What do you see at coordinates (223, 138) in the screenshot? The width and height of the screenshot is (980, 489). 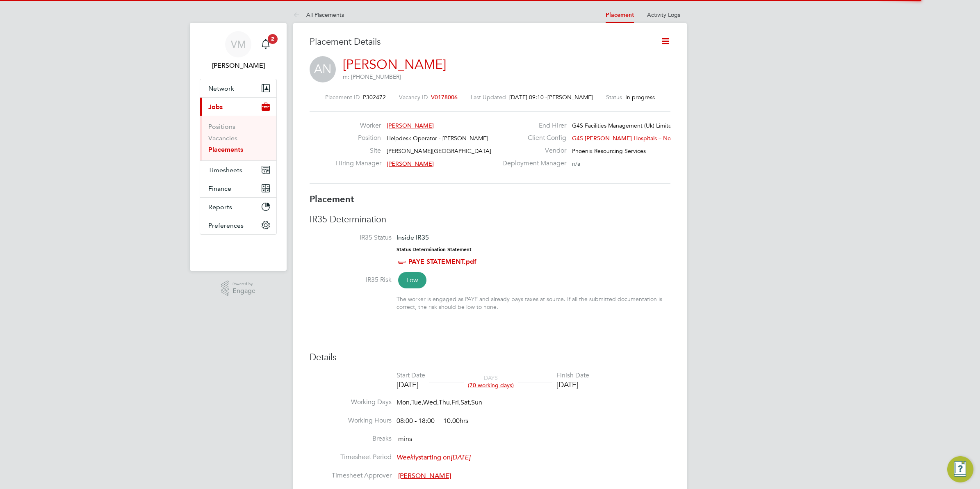 I see `a: Vacancies` at bounding box center [223, 138].